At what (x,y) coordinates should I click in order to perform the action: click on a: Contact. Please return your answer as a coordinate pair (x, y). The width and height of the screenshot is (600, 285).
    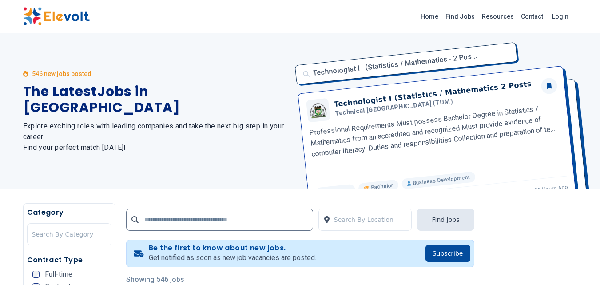
    Looking at the image, I should click on (532, 16).